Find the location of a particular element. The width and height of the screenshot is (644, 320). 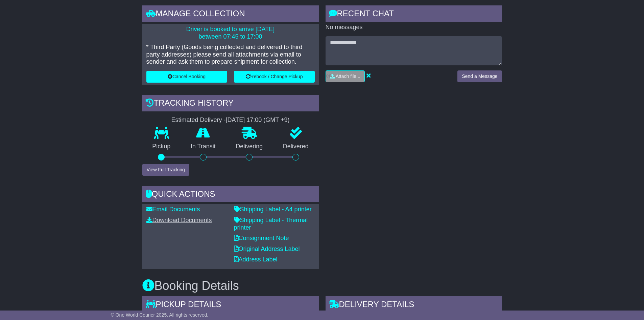

span: © One World Courier 2025. All rights reserved. is located at coordinates (160, 315).